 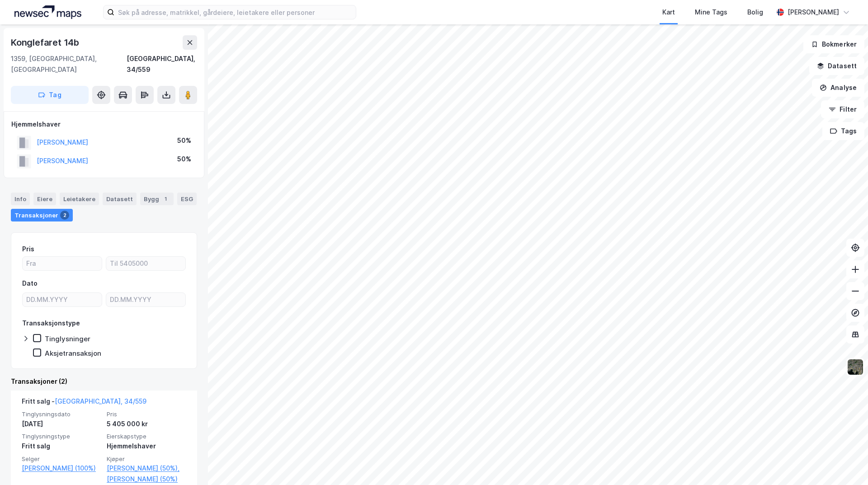 I want to click on div: Transaksjonstype, so click(x=51, y=323).